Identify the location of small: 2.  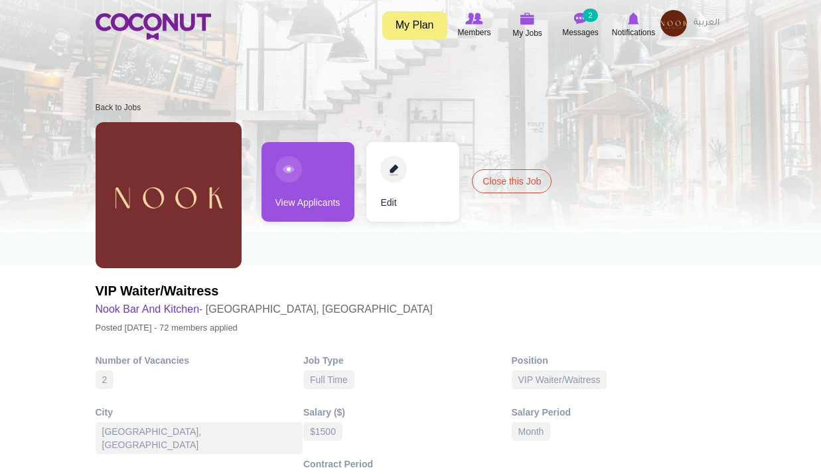
(590, 15).